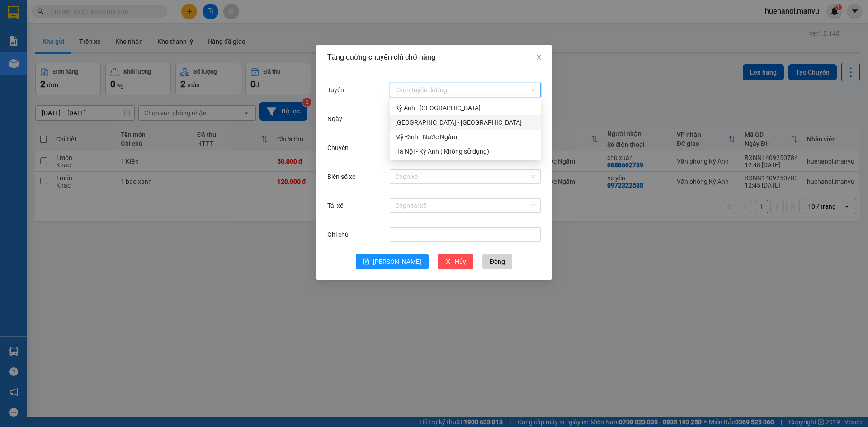 Image resolution: width=868 pixels, height=427 pixels. I want to click on div: Kỳ Anh - Hà Nội, so click(465, 108).